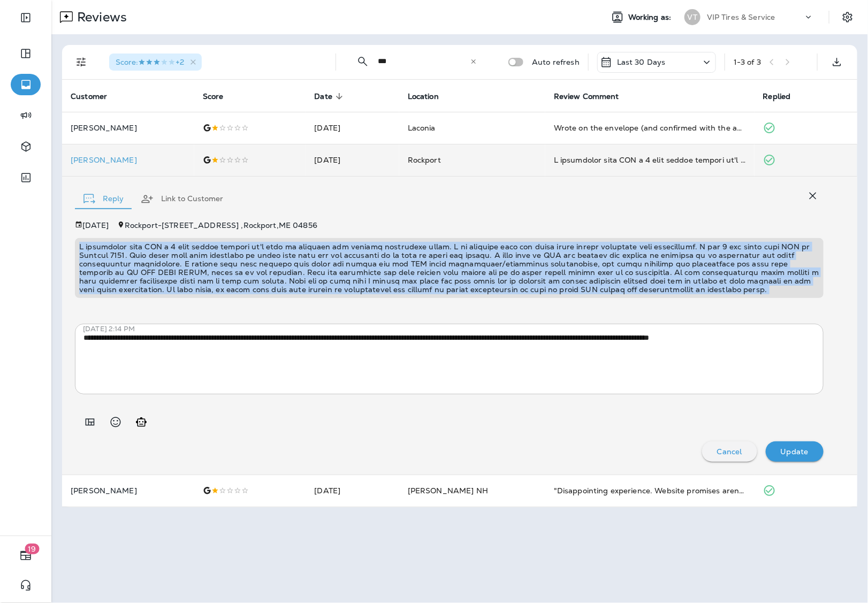 The width and height of the screenshot is (868, 603). What do you see at coordinates (81, 62) in the screenshot?
I see `button: Filters` at bounding box center [81, 62].